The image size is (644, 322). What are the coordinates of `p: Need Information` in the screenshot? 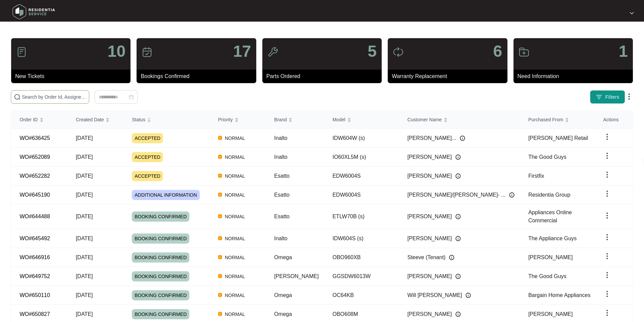 It's located at (575, 76).